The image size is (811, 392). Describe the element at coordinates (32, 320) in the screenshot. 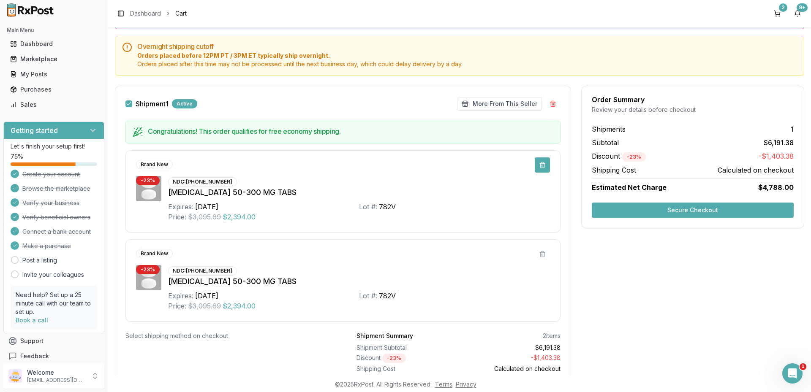

I see `a: Book a call` at that location.